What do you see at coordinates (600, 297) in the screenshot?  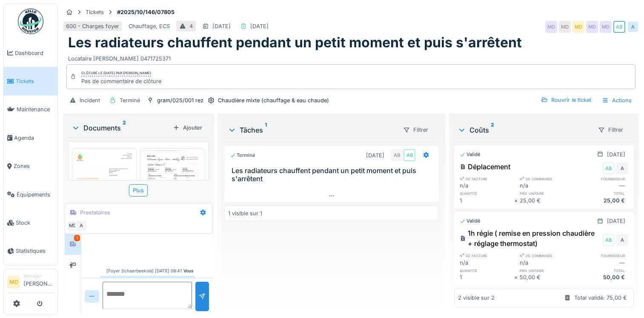 I see `div: Total validé: 75,00 €` at bounding box center [600, 297].